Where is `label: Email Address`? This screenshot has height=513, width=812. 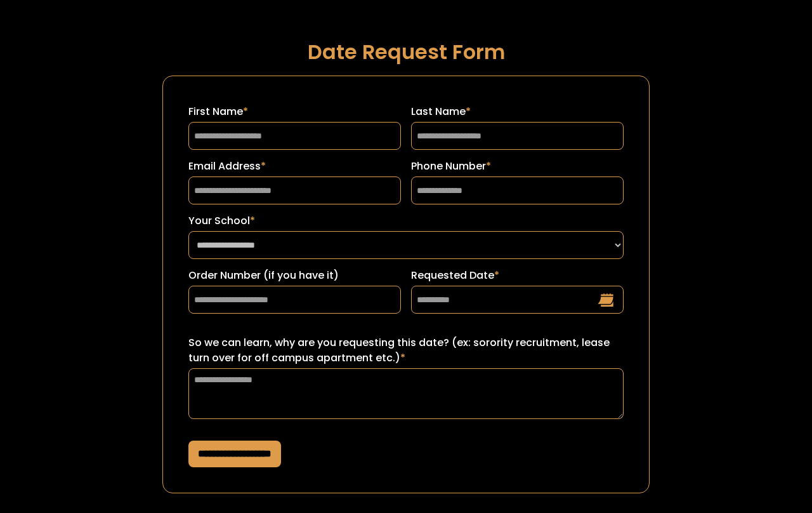
label: Email Address is located at coordinates (295, 166).